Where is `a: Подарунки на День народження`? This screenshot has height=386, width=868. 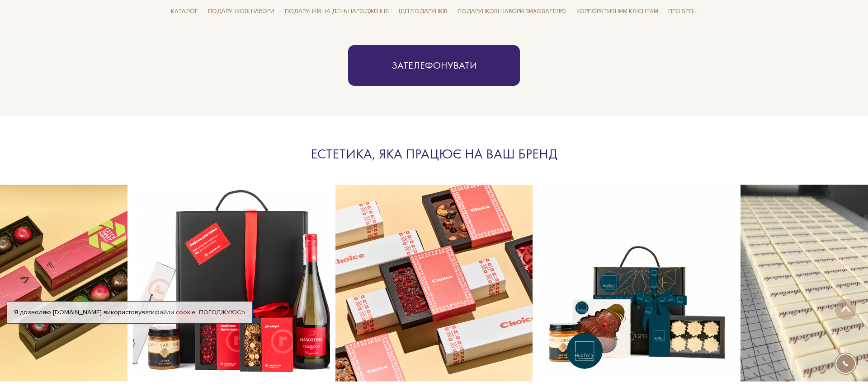
a: Подарунки на День народження is located at coordinates (336, 12).